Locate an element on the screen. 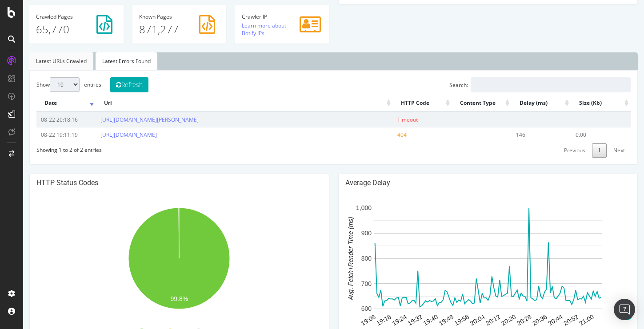 This screenshot has width=644, height=329. text: 19:32 is located at coordinates (391, 319).